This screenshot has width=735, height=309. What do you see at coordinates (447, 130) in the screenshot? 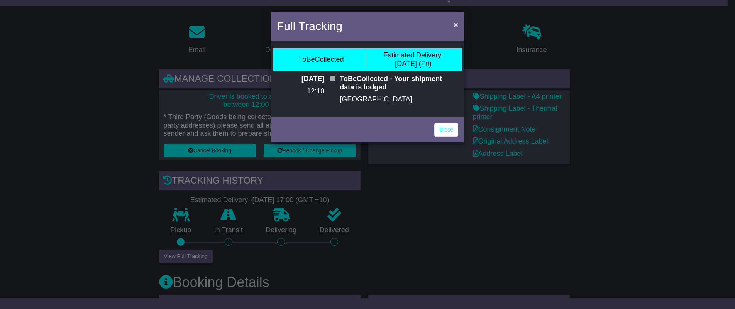
I see `a: Close` at bounding box center [447, 130].